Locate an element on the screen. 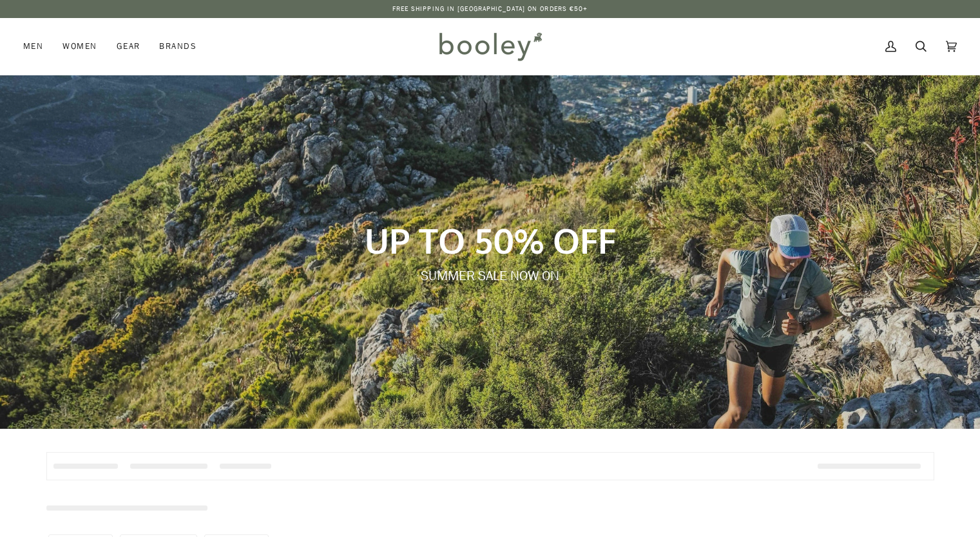  a: Gear is located at coordinates (128, 46).